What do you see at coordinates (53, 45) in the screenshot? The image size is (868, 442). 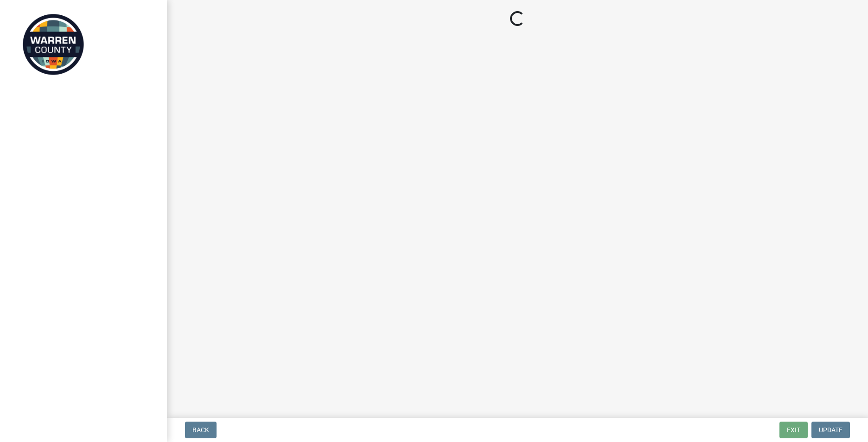 I see `img: Warren County, Iowa` at bounding box center [53, 45].